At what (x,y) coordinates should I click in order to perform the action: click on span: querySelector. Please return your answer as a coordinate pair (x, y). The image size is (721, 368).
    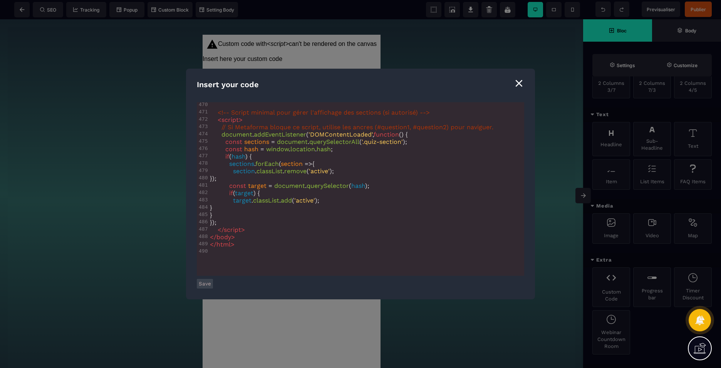
    Looking at the image, I should click on (328, 185).